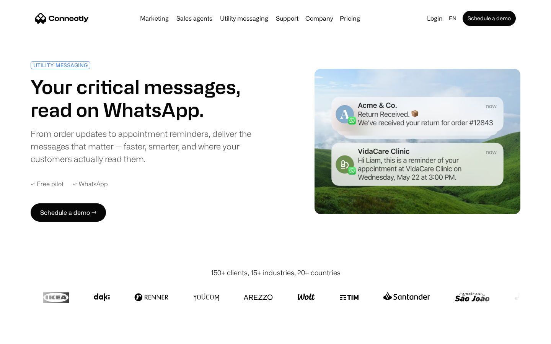 The height and width of the screenshot is (344, 551). Describe the element at coordinates (452, 18) in the screenshot. I see `div: en` at that location.